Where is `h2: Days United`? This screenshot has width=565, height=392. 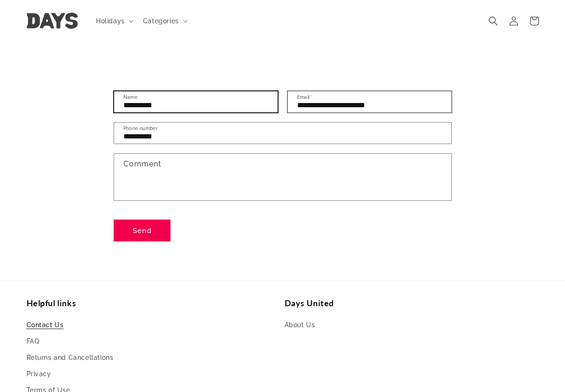
h2: Days United is located at coordinates (412, 303).